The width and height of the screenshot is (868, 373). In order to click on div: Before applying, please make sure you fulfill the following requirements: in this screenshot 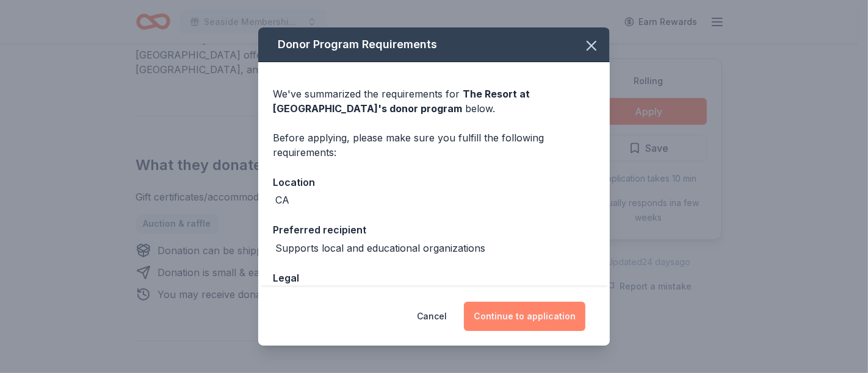, I will do `click(434, 145)`.